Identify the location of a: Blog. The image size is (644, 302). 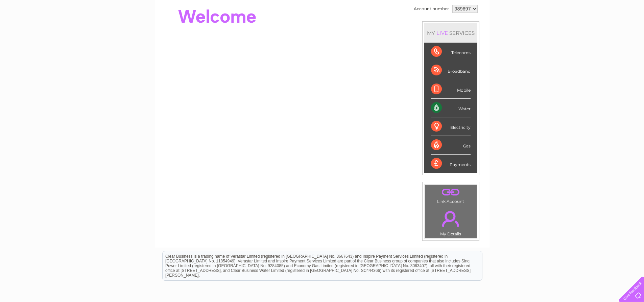
(590, 31).